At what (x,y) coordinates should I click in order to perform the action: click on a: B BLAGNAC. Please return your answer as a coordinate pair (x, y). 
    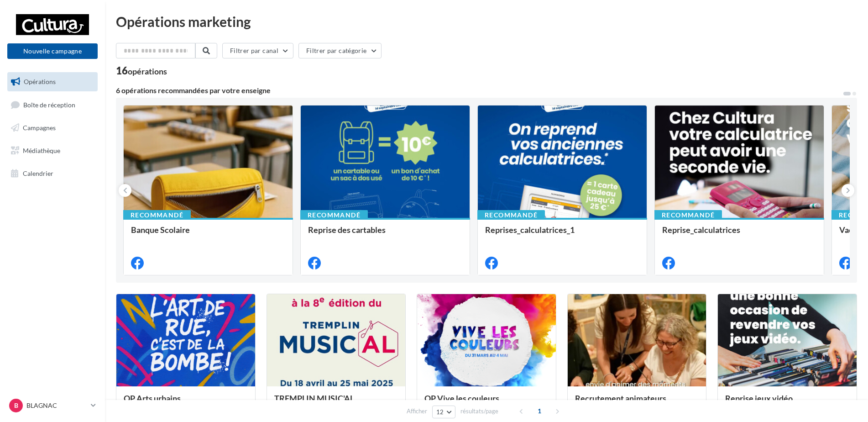
    Looking at the image, I should click on (52, 405).